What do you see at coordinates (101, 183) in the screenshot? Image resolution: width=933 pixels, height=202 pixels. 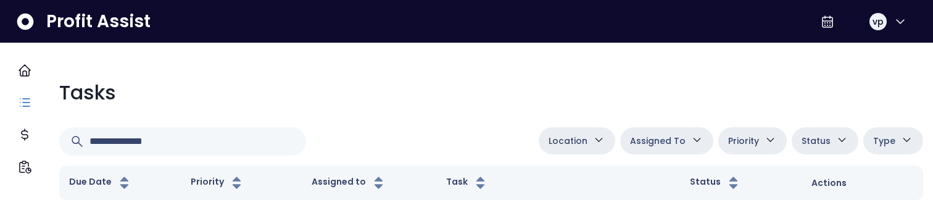 I see `button: Due Date` at bounding box center [101, 183].